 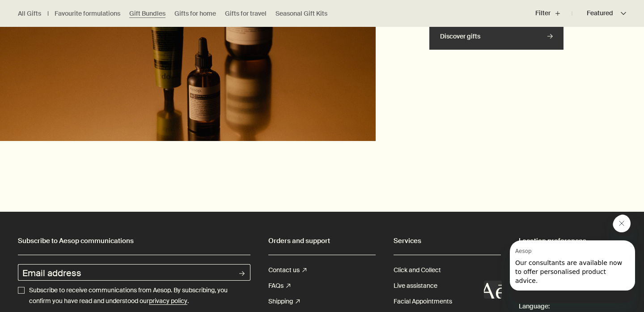 What do you see at coordinates (246, 14) in the screenshot?
I see `a: Gifts for travel` at bounding box center [246, 14].